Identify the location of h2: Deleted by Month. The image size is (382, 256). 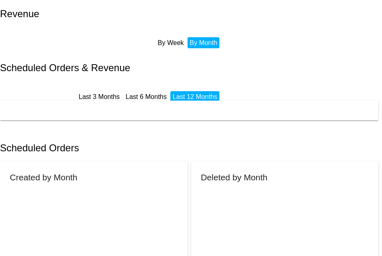
(234, 177).